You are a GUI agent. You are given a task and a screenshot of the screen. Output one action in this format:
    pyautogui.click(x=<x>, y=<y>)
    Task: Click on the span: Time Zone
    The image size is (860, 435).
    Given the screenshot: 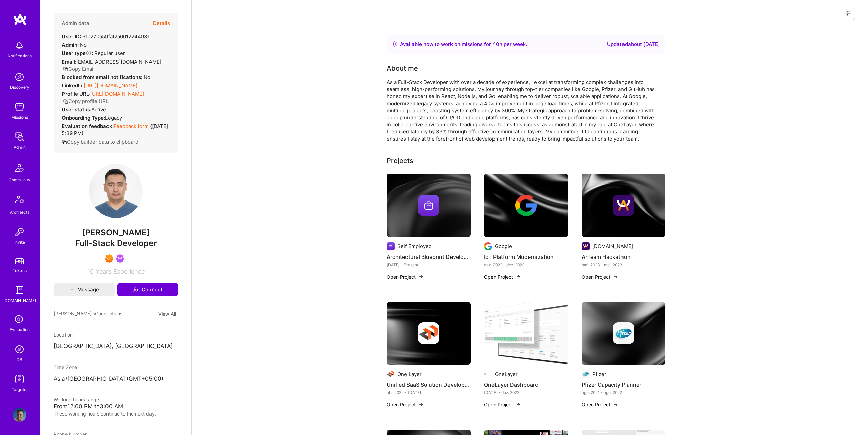 What is the action you would take?
    pyautogui.click(x=65, y=367)
    